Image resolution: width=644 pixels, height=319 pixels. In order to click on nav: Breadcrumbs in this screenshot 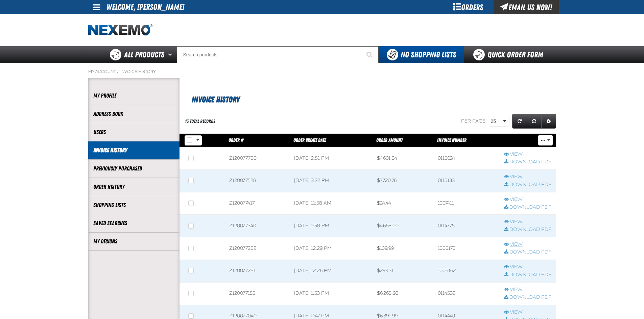, I will do `click(322, 72)`.